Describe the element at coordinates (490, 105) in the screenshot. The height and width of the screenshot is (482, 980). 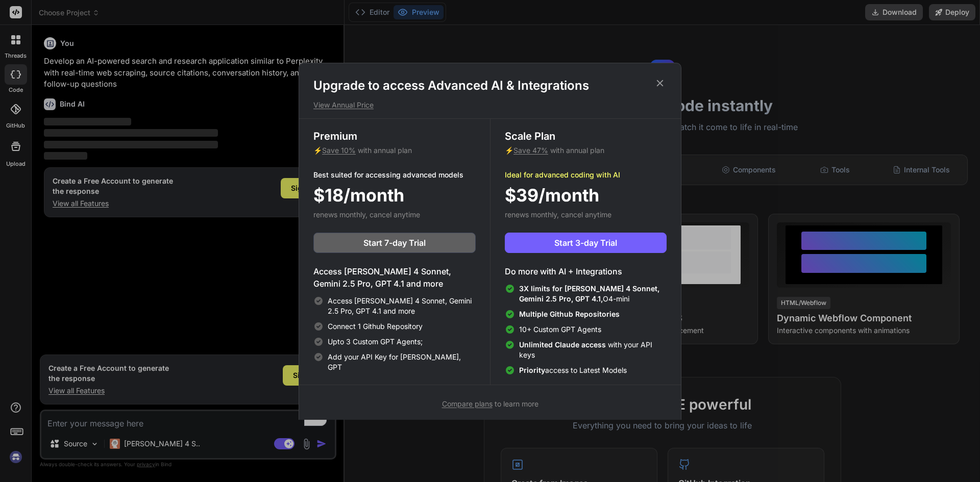
I see `p: View Annual Price` at that location.